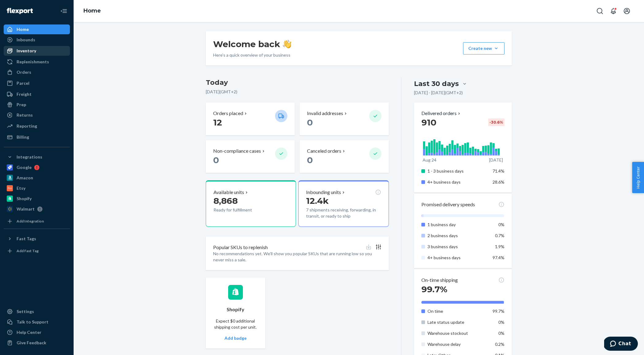 The height and width of the screenshot is (355, 644). Describe the element at coordinates (37, 199) in the screenshot. I see `a: Shopify` at that location.